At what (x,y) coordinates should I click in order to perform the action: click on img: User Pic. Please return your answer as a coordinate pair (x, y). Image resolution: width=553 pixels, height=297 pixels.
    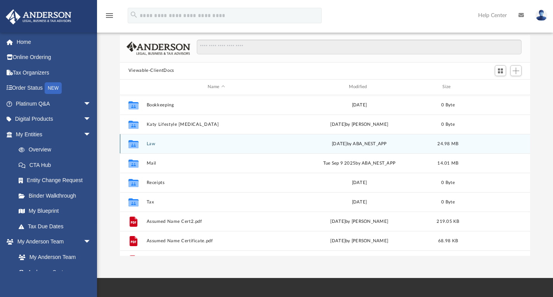
    Looking at the image, I should click on (542, 15).